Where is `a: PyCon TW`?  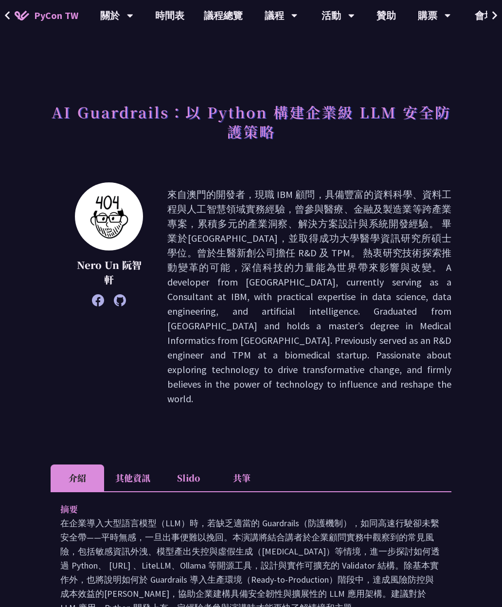 a: PyCon TW is located at coordinates (46, 16).